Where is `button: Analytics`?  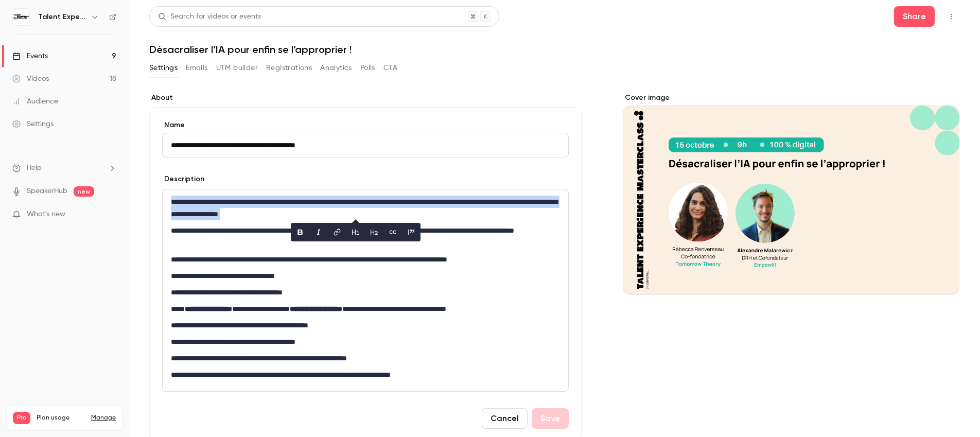 button: Analytics is located at coordinates (336, 68).